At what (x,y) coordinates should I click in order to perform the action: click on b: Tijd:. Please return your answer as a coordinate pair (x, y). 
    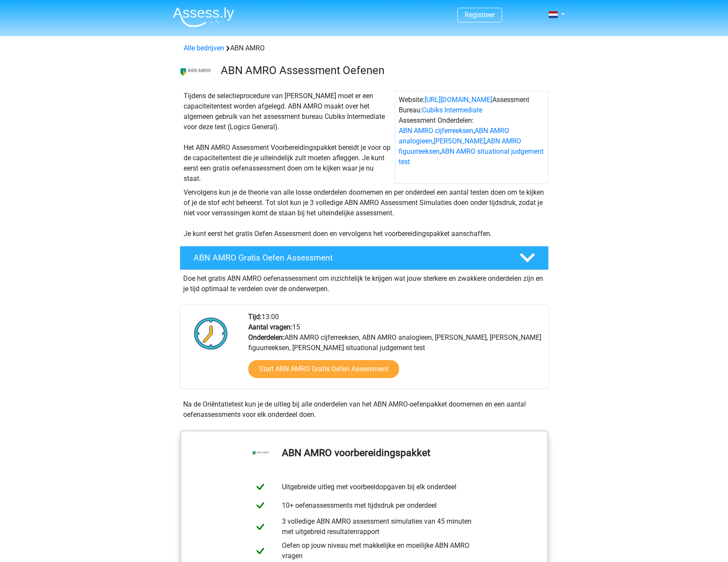
    Looking at the image, I should click on (255, 316).